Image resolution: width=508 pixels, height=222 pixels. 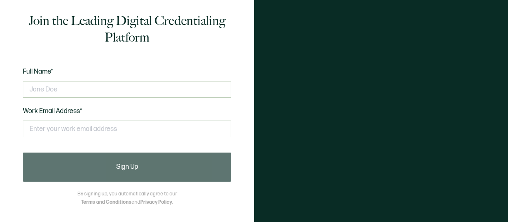 I want to click on h1: Join the Leading Digital Credentialing Platform, so click(x=127, y=29).